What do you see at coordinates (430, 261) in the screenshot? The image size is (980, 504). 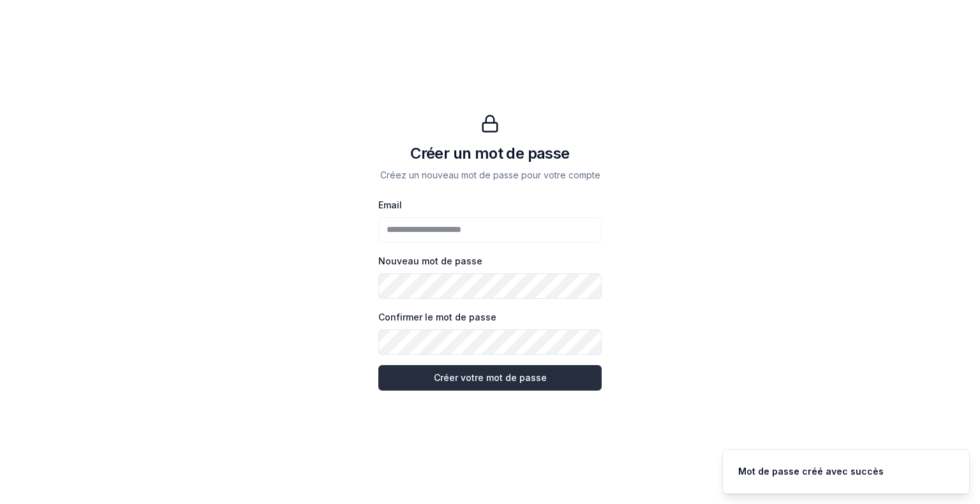 I see `label: Nouveau mot de passe` at bounding box center [430, 261].